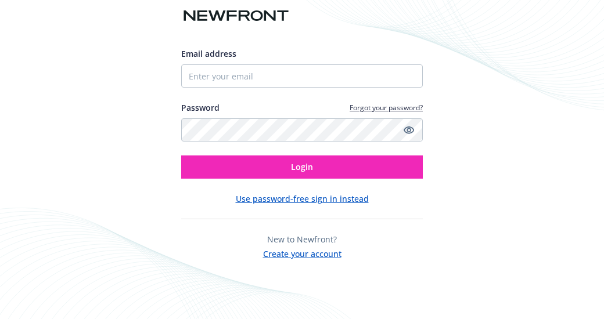  I want to click on span: Email address, so click(208, 53).